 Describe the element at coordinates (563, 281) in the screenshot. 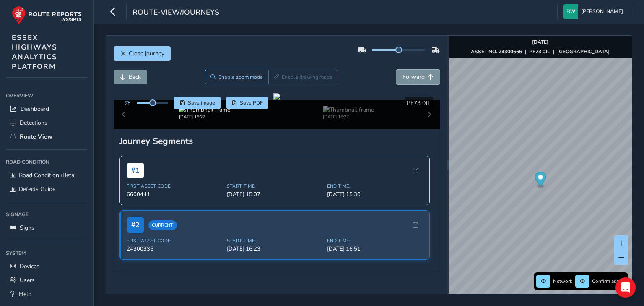

I see `span: Network` at that location.